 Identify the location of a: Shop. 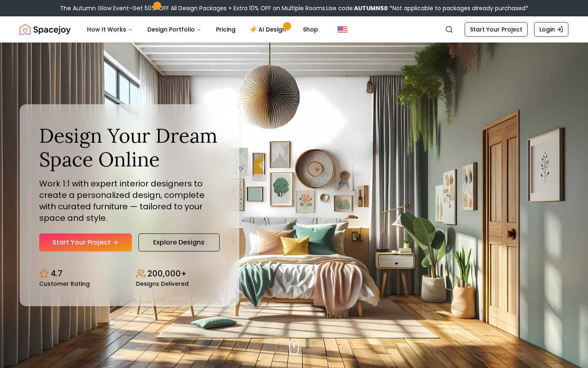
(310, 29).